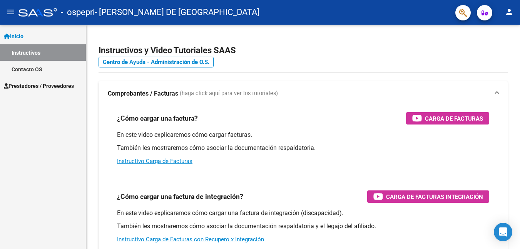 This screenshot has height=249, width=520. Describe the element at coordinates (303, 213) in the screenshot. I see `p: En este video explicaremos cómo cargar una factura de integración (discapacidad).` at that location.